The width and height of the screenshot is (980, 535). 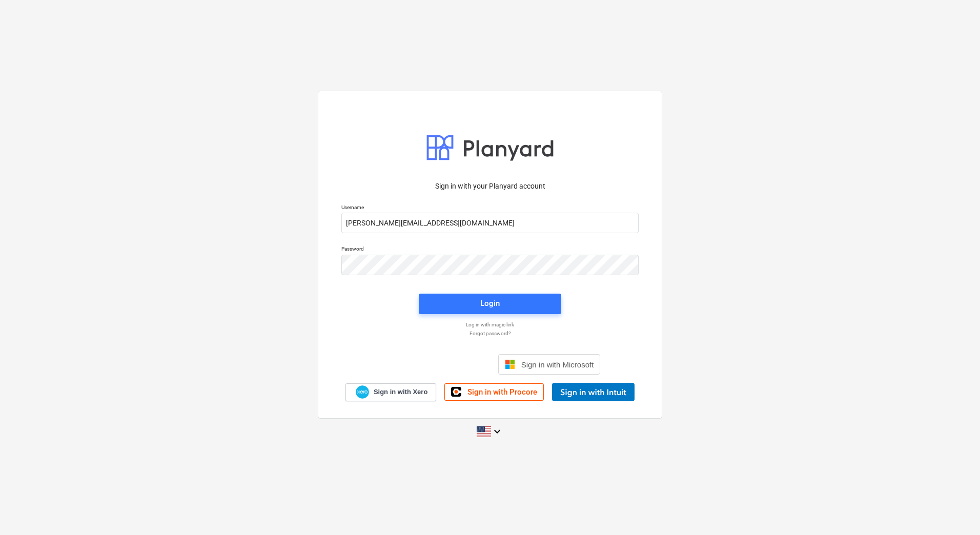 What do you see at coordinates (510, 364) in the screenshot?
I see `img: Microsoft logo` at bounding box center [510, 364].